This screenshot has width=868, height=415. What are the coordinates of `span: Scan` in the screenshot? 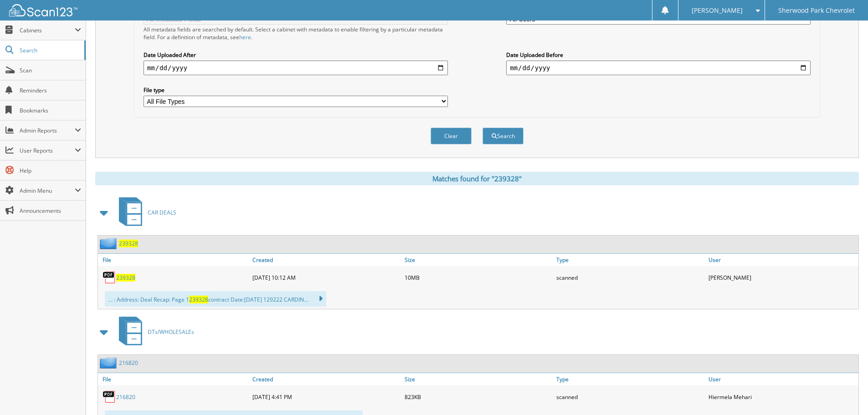 It's located at (50, 71).